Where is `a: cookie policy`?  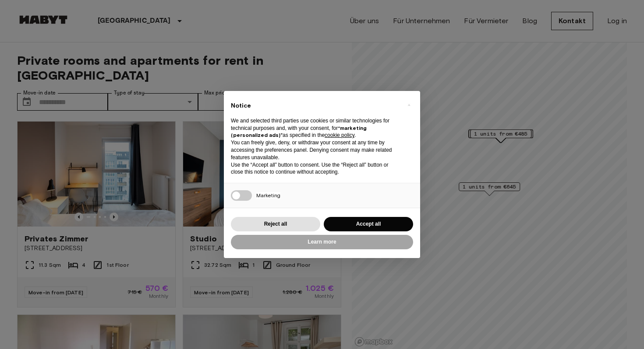
a: cookie policy is located at coordinates (339, 136).